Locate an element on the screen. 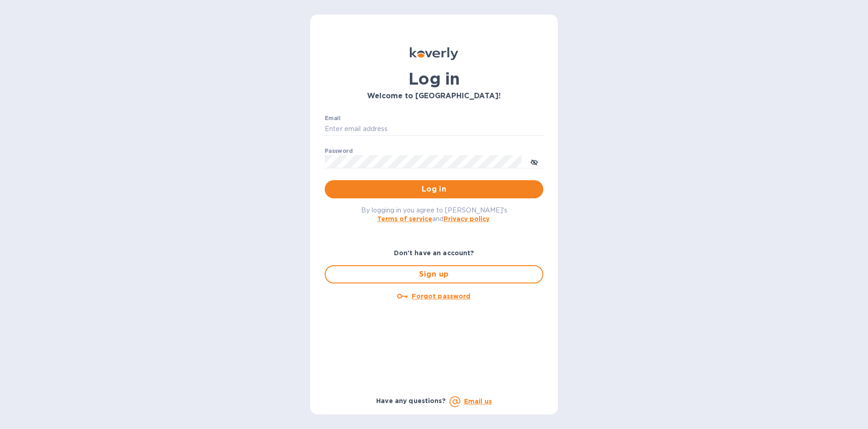  h1: Log in is located at coordinates (434, 79).